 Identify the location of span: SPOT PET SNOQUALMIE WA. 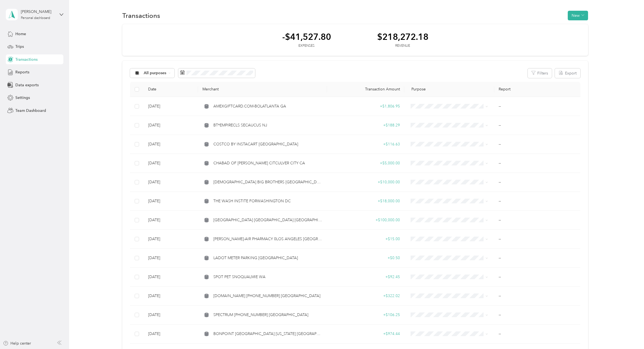
(239, 277).